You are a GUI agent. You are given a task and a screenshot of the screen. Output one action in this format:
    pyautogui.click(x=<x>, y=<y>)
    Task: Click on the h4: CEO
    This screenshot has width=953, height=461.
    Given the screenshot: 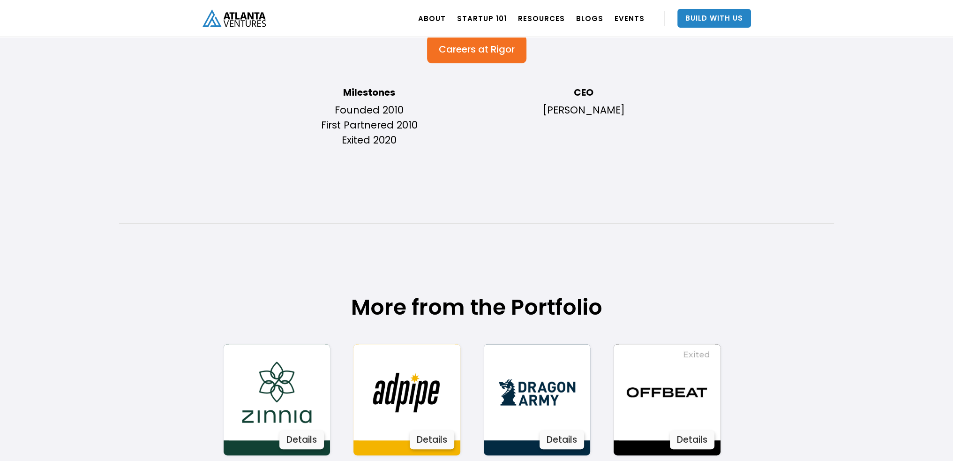 What is the action you would take?
    pyautogui.click(x=584, y=92)
    